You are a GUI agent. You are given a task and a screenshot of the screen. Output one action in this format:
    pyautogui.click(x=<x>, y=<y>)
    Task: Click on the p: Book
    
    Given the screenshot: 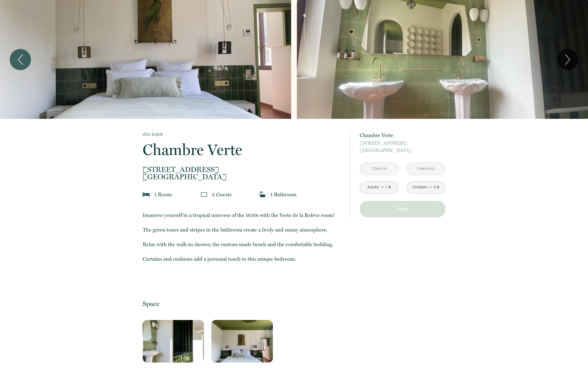 What is the action you would take?
    pyautogui.click(x=403, y=209)
    